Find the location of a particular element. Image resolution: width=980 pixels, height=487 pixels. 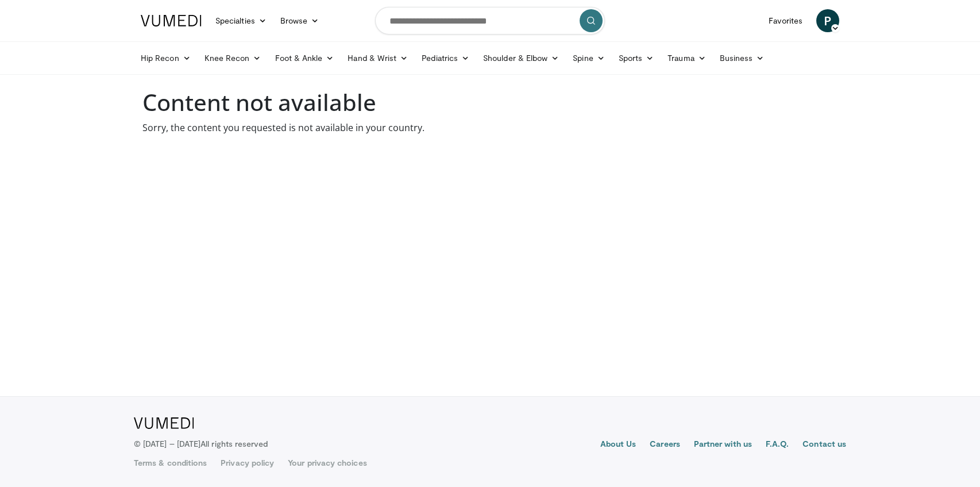

h1: Content not available is located at coordinates (490, 103).